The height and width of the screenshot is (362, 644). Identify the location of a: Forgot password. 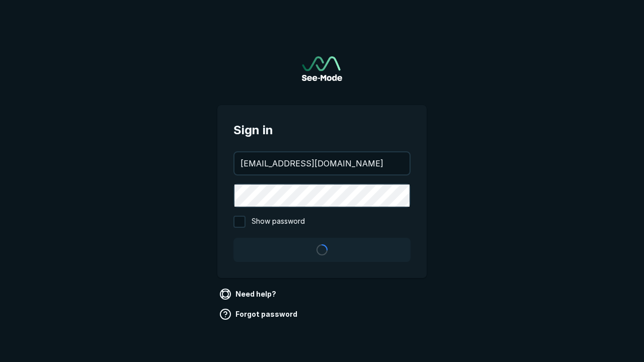
(260, 315).